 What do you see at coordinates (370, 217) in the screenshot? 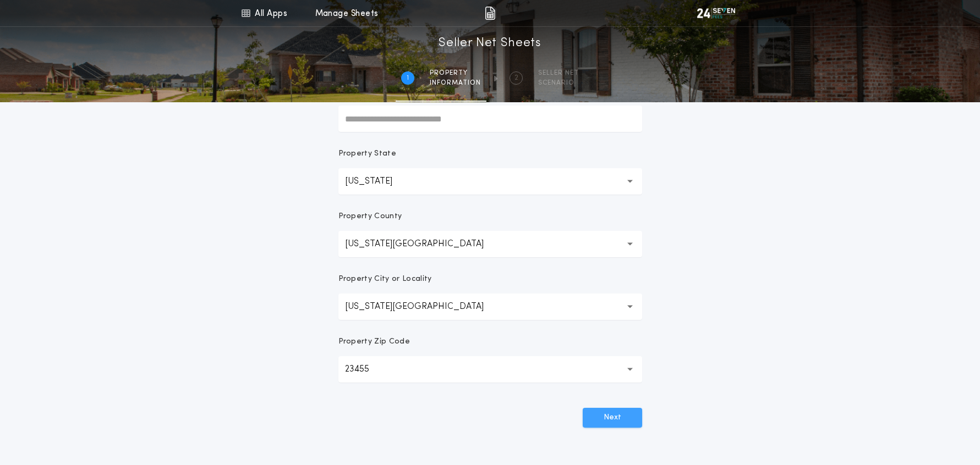
I see `p: Property County` at bounding box center [370, 217].